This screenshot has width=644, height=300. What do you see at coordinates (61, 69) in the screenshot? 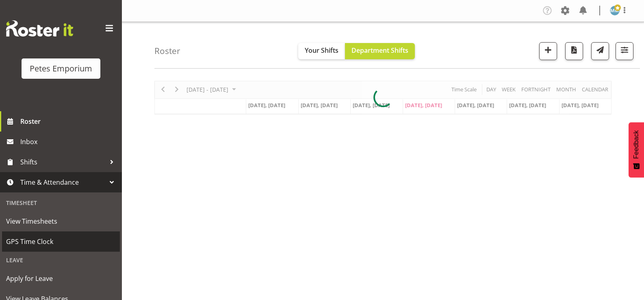
I see `div: Petes Emporium` at bounding box center [61, 69].